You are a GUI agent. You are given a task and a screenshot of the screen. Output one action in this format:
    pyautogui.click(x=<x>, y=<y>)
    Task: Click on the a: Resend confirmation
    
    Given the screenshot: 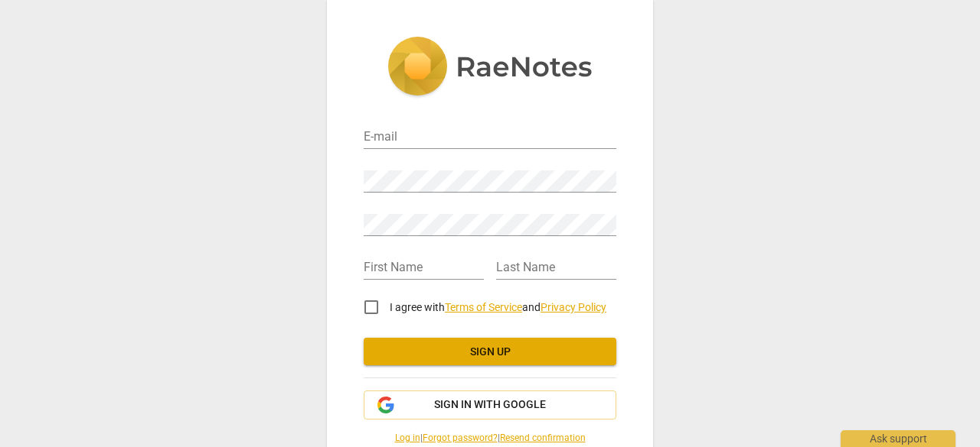 What is the action you would take?
    pyautogui.click(x=542, y=438)
    